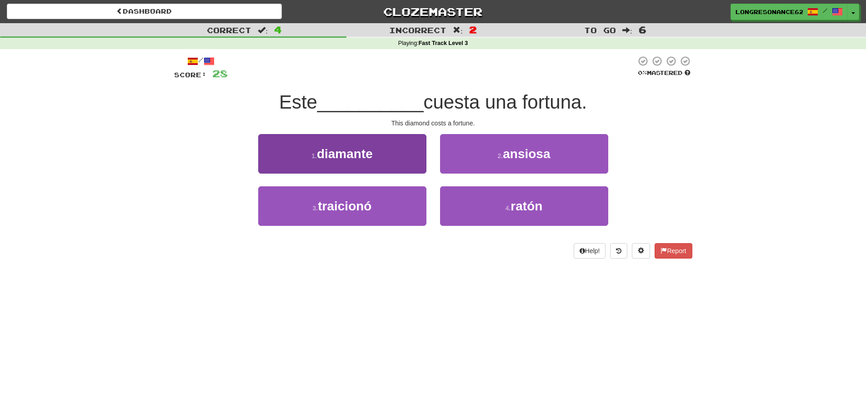  What do you see at coordinates (220, 73) in the screenshot?
I see `span: 28` at bounding box center [220, 73].